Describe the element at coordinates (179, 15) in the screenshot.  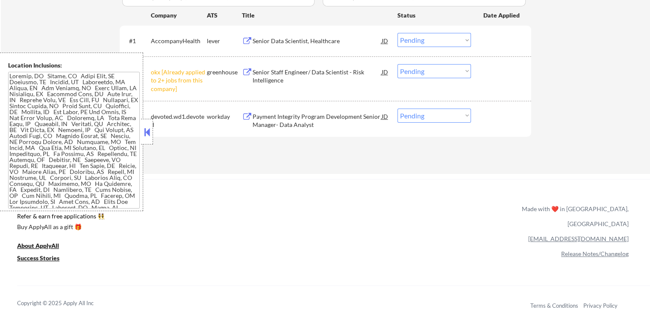
I see `div: Company` at that location.